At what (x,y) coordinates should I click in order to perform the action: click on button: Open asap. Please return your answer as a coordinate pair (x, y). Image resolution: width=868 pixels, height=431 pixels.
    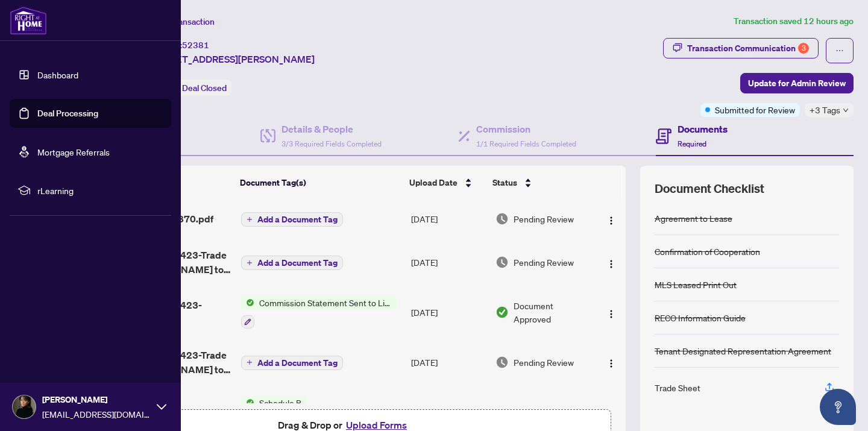
    Looking at the image, I should click on (838, 407).